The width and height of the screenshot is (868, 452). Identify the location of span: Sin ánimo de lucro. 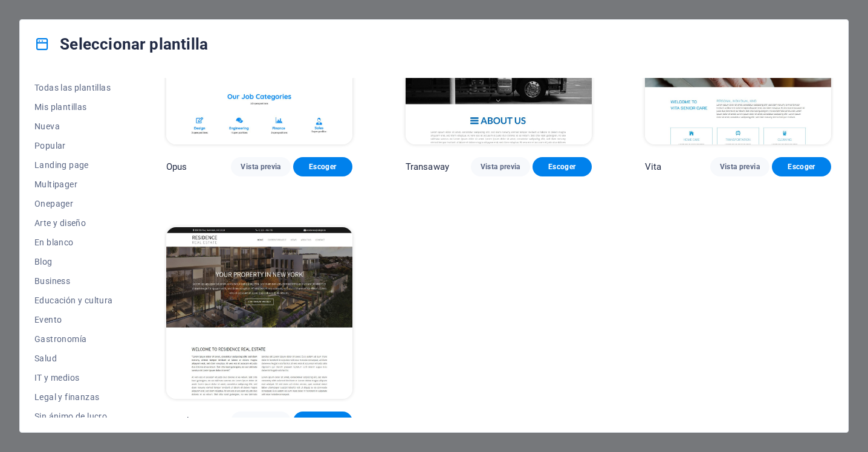
(74, 416).